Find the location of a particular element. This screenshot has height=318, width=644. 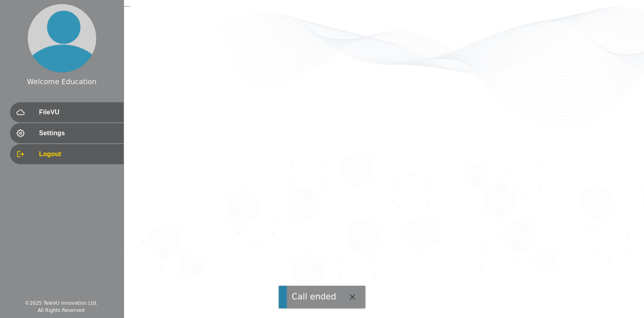

span: Settings is located at coordinates (78, 133).